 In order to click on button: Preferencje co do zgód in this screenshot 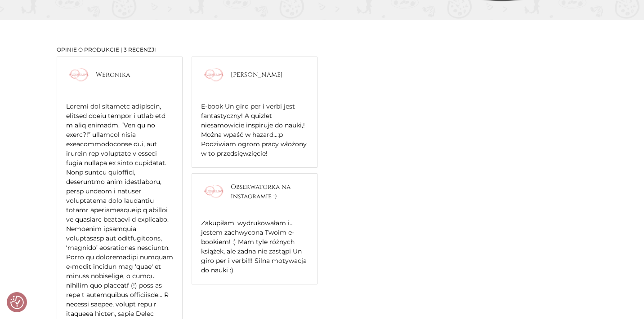, I will do `click(17, 303)`.